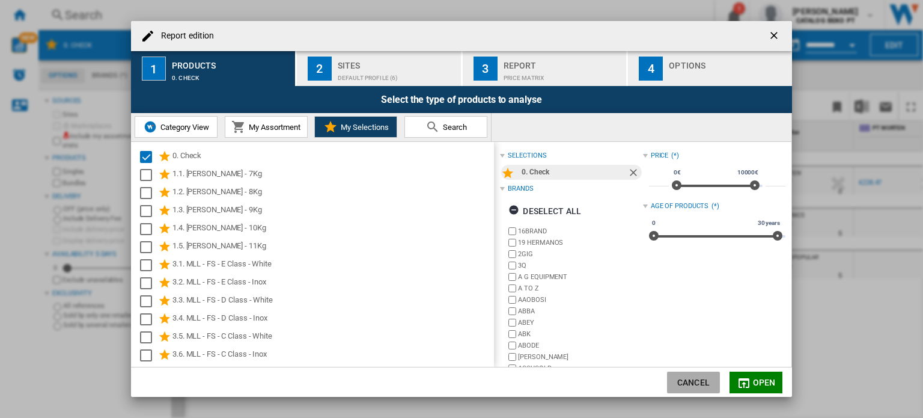  What do you see at coordinates (580, 345) in the screenshot?
I see `label: ABODE` at bounding box center [580, 345].